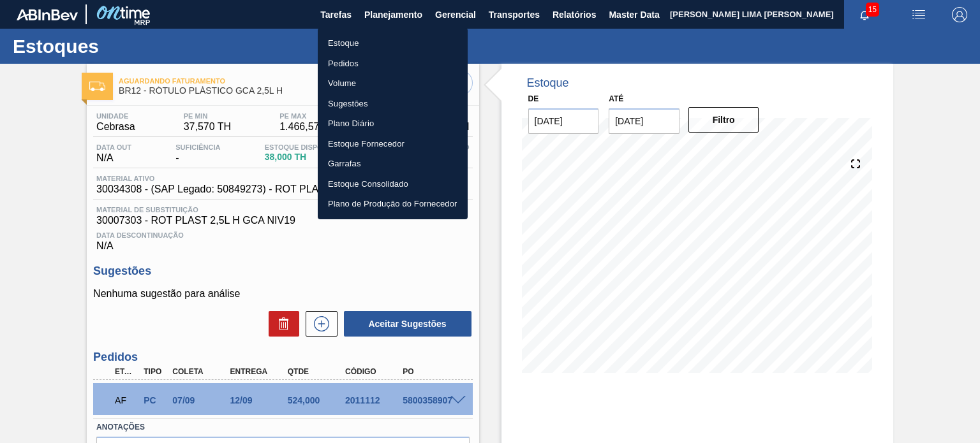  I want to click on a: Estoque Consolidado, so click(392, 184).